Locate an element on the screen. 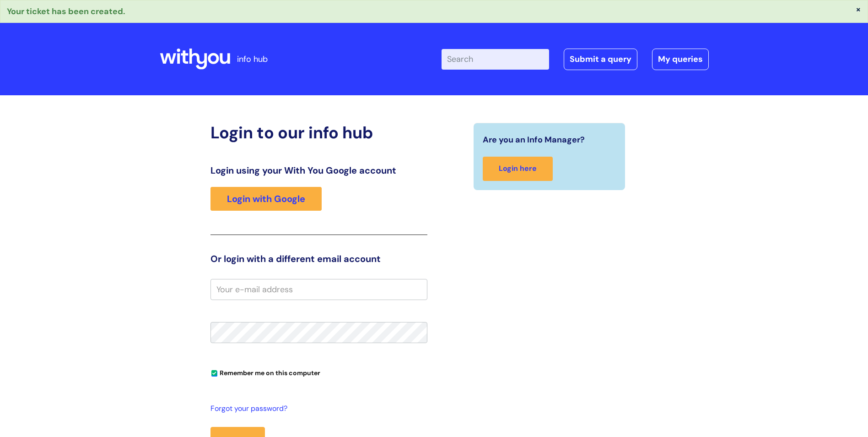 This screenshot has height=437, width=868. a: Login here is located at coordinates (518, 169).